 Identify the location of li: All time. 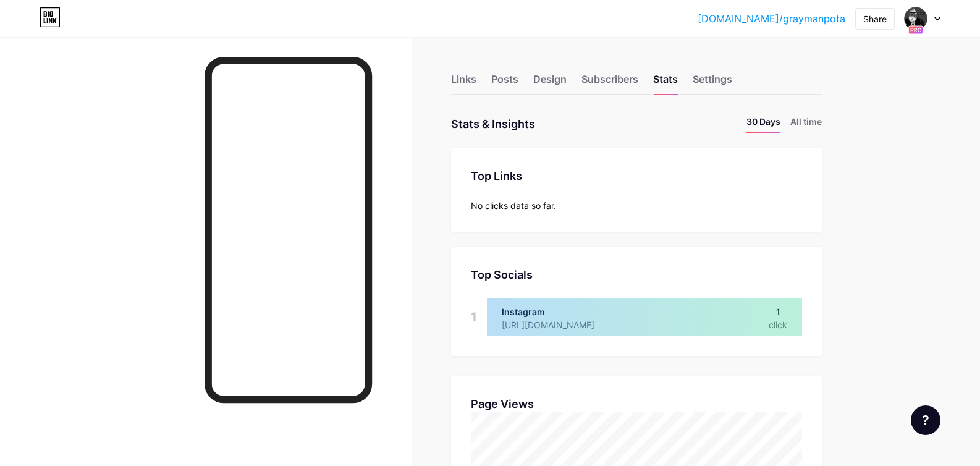
(806, 124).